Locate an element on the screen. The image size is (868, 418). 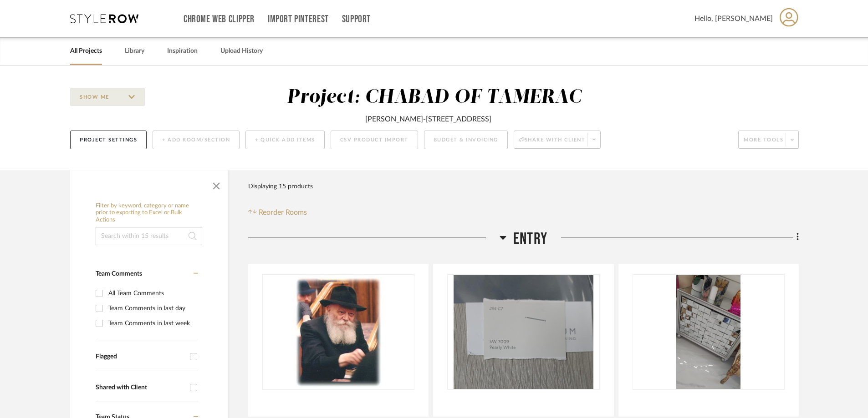
img: SW7009 - PEARLY WHITE is located at coordinates (523, 332).